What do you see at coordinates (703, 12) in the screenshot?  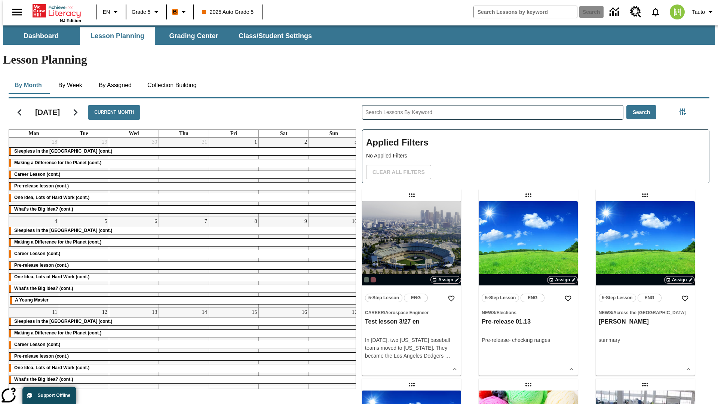 I see `button: Profile/Settings` at bounding box center [703, 12].